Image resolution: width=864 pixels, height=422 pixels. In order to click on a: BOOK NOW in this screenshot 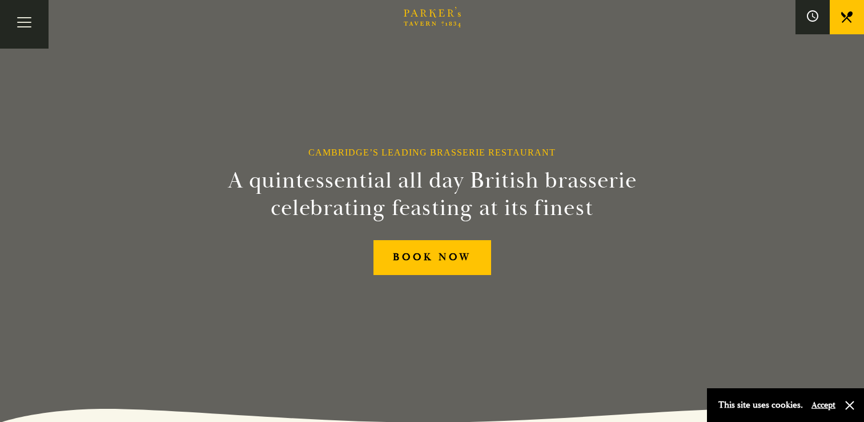, I will do `click(432, 257)`.